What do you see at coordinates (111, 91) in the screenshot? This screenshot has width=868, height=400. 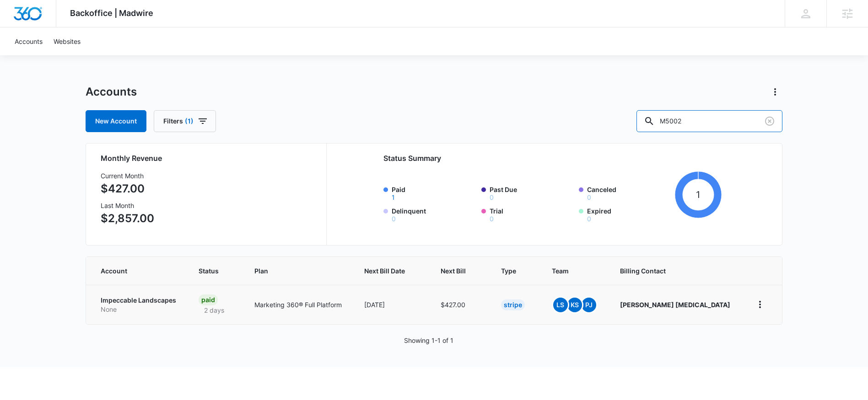 I see `h1: Accounts` at bounding box center [111, 91].